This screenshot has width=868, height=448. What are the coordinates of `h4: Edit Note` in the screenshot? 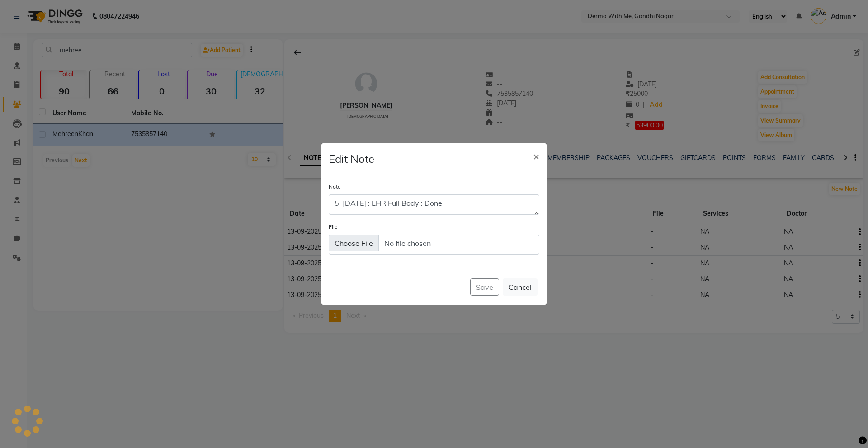 It's located at (352, 159).